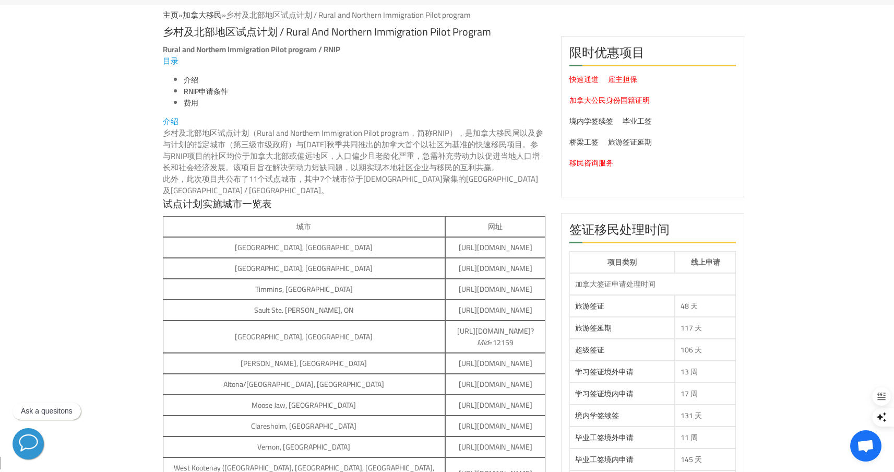 Image resolution: width=894 pixels, height=472 pixels. What do you see at coordinates (171, 15) in the screenshot?
I see `a: 主页` at bounding box center [171, 15].